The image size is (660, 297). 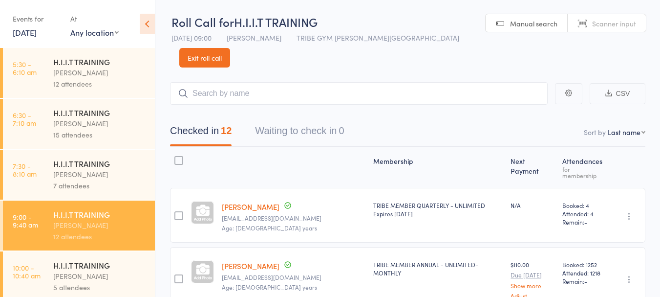 I want to click on span: Manual search, so click(x=534, y=23).